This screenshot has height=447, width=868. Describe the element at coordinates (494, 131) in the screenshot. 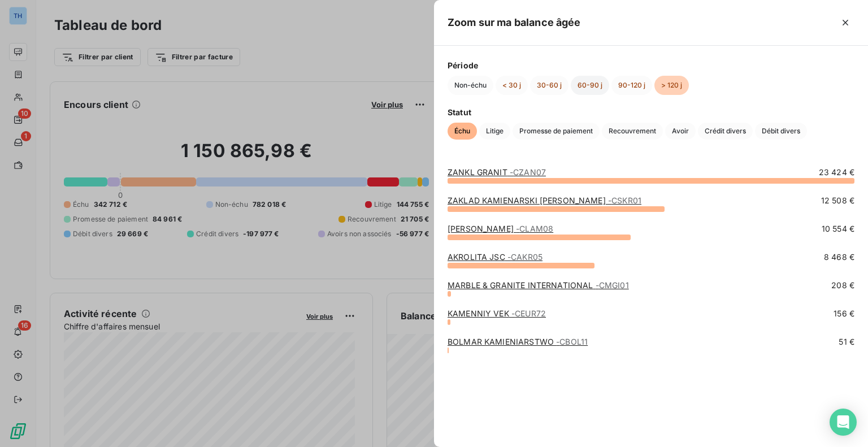

I see `span: Litige` at that location.